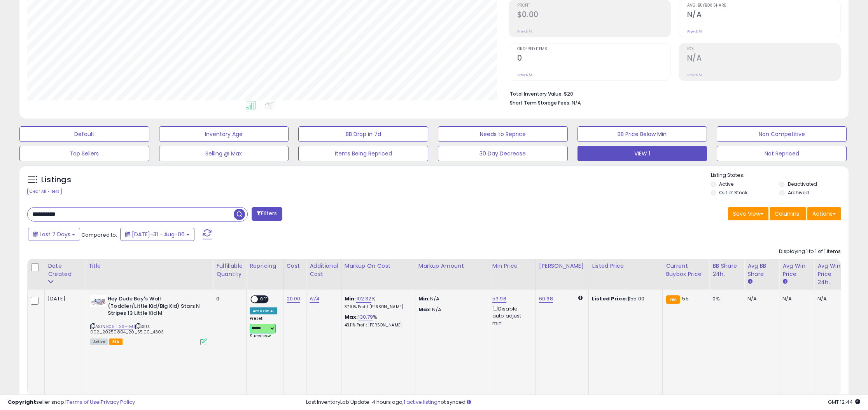 The height and width of the screenshot is (410, 868). I want to click on label: Active, so click(726, 184).